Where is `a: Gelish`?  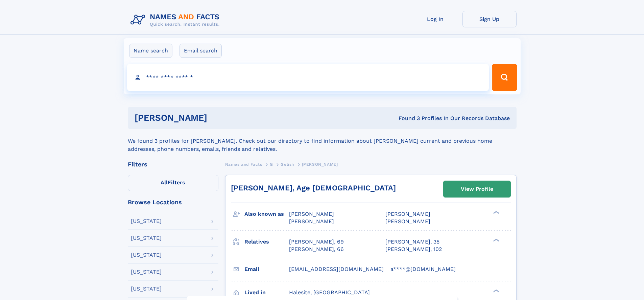
a: Gelish is located at coordinates (287, 164).